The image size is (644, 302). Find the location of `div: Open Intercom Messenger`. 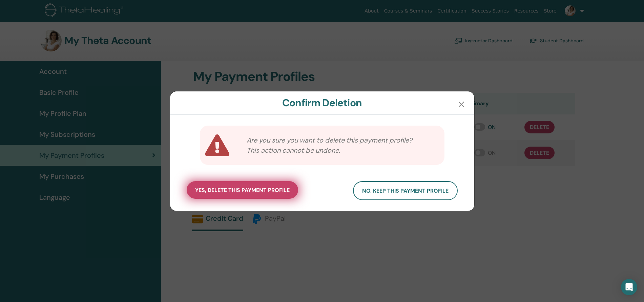

div: Open Intercom Messenger is located at coordinates (629, 287).